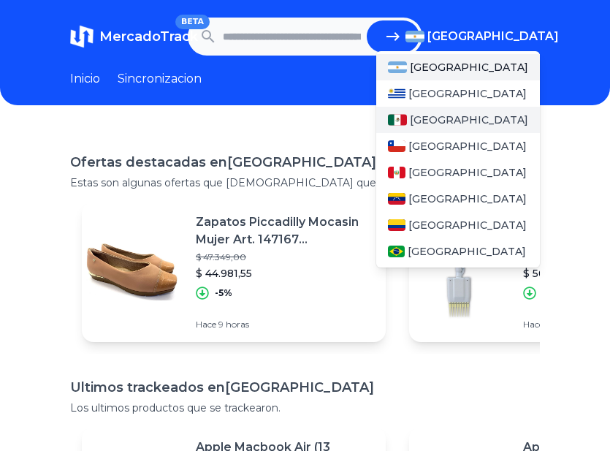 The height and width of the screenshot is (451, 610). Describe the element at coordinates (397, 173) in the screenshot. I see `img: Peru` at that location.